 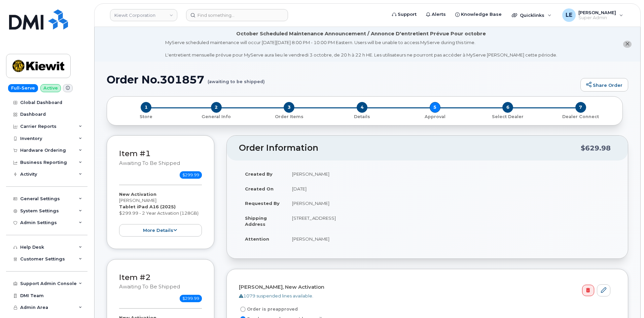 What do you see at coordinates (243, 309) in the screenshot?
I see `input: Order is preapproved` at bounding box center [243, 309].